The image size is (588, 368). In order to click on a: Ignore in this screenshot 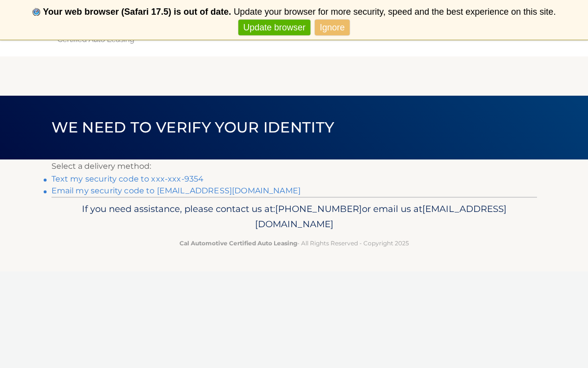, I will do `click(332, 28)`.